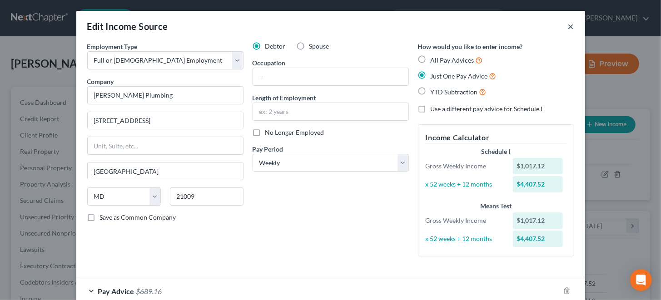  Describe the element at coordinates (207, 197) in the screenshot. I see `input: Enter zip...` at that location.